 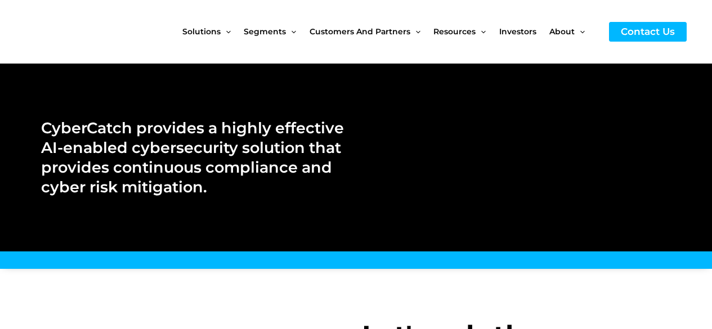 What do you see at coordinates (648, 32) in the screenshot?
I see `div: Contact Us` at bounding box center [648, 32].